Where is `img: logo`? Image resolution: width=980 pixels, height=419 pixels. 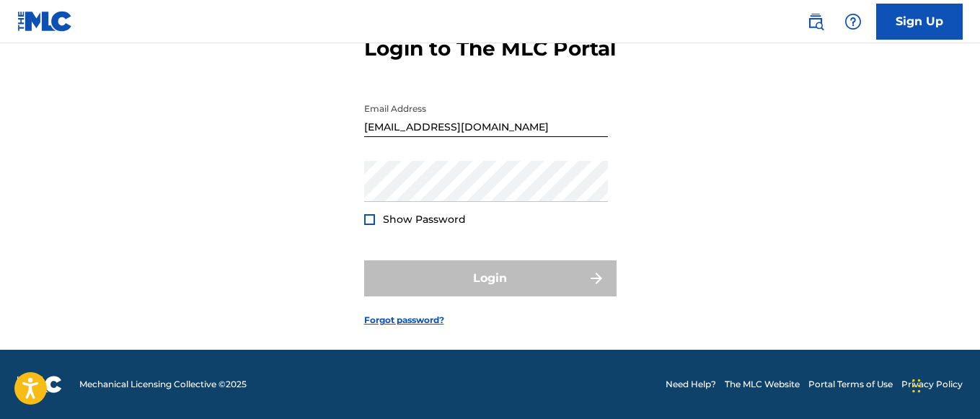 img: logo is located at coordinates (39, 384).